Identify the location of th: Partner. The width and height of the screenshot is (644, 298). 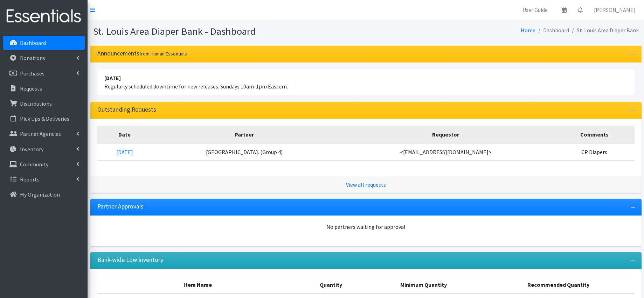
(245, 135).